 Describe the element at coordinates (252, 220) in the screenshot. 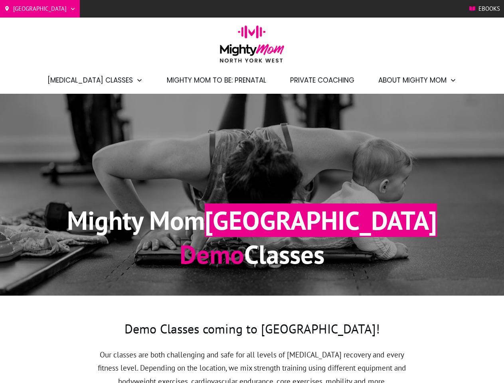

I see `h1: Mighty Mom` at that location.